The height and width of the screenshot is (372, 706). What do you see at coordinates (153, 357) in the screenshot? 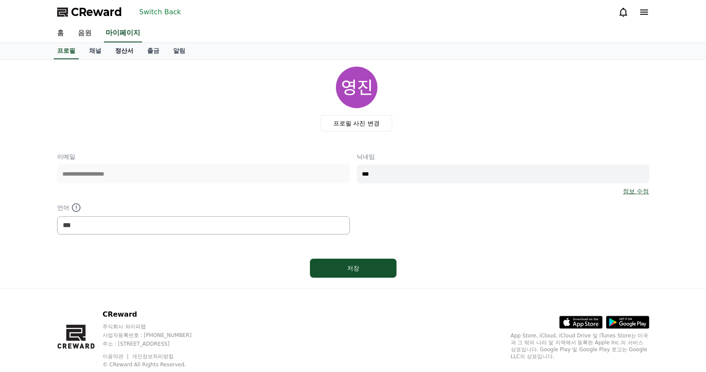
I see `a: 개인정보처리방침` at bounding box center [153, 357].